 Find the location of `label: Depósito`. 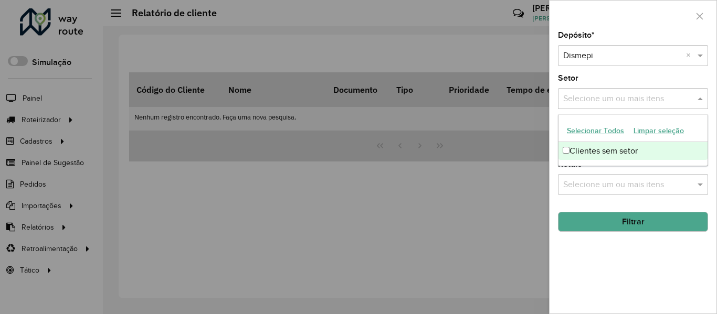

label: Depósito is located at coordinates (576, 35).